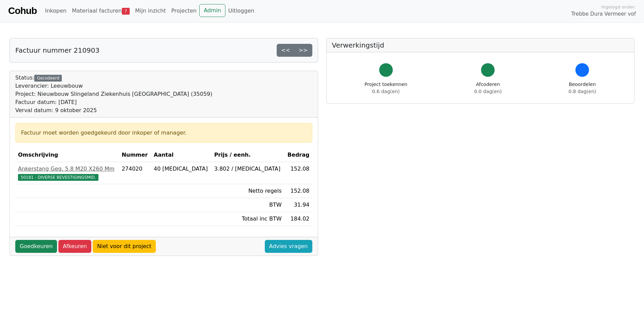 Image resolution: width=644 pixels, height=314 pixels. What do you see at coordinates (67, 173) in the screenshot?
I see `a: Ankerstang Geg. 5.8 M20 X260 Mm50181 - DIVERSE BEVESTIGINGSMID.` at bounding box center [67, 173].